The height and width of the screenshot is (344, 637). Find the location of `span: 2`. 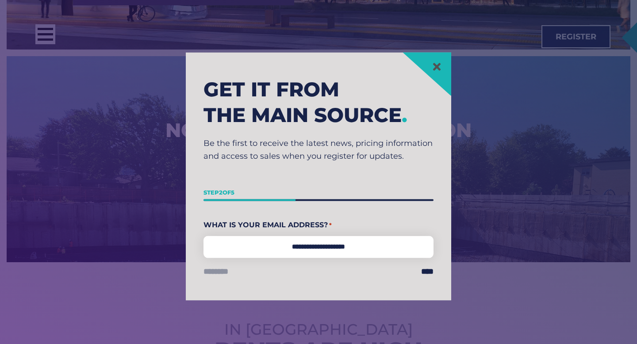

span: 2 is located at coordinates (221, 192).